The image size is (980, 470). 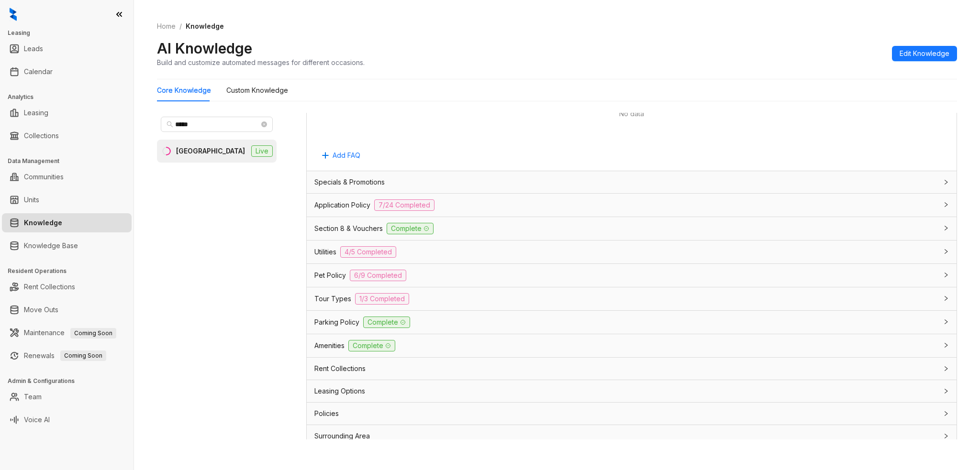 What do you see at coordinates (325, 252) in the screenshot?
I see `span: Utilities` at bounding box center [325, 252].